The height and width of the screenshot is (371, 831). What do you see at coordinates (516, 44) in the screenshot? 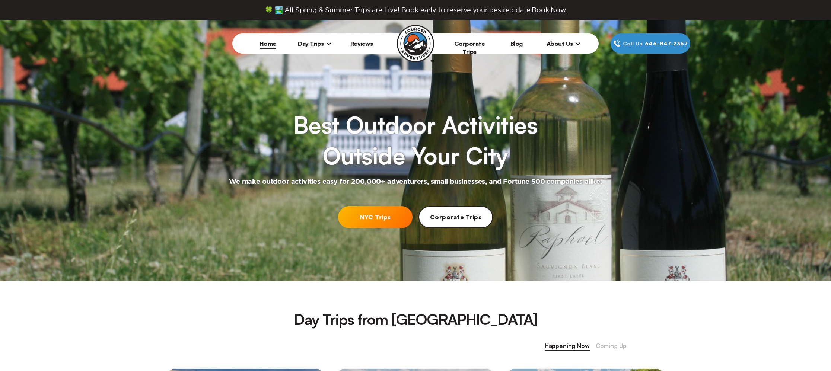
I see `a: Blog` at bounding box center [516, 44].